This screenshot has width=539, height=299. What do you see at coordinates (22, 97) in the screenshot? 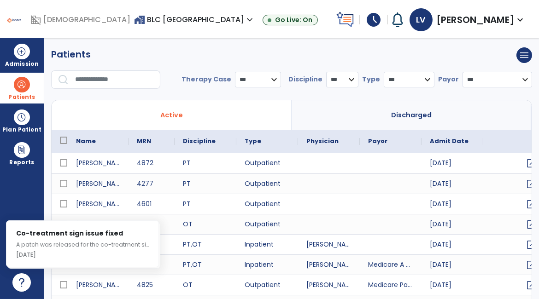
I see `span: Patients` at bounding box center [22, 97].